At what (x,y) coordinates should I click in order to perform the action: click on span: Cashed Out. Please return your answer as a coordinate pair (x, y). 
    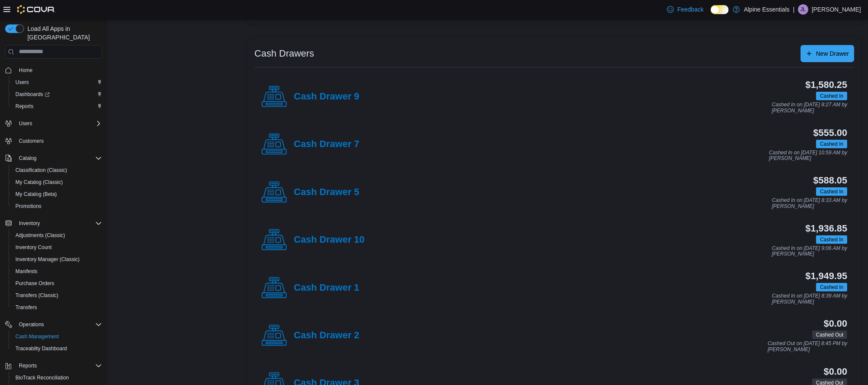
    Looking at the image, I should click on (830, 334).